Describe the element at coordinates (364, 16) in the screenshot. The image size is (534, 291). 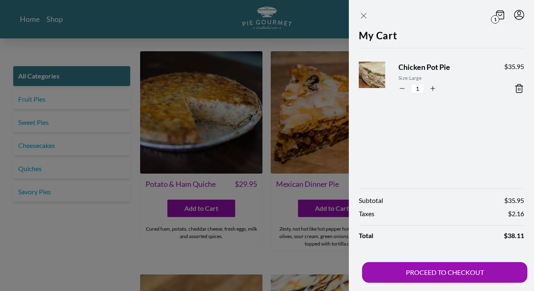
I see `button: Close panel` at that location.